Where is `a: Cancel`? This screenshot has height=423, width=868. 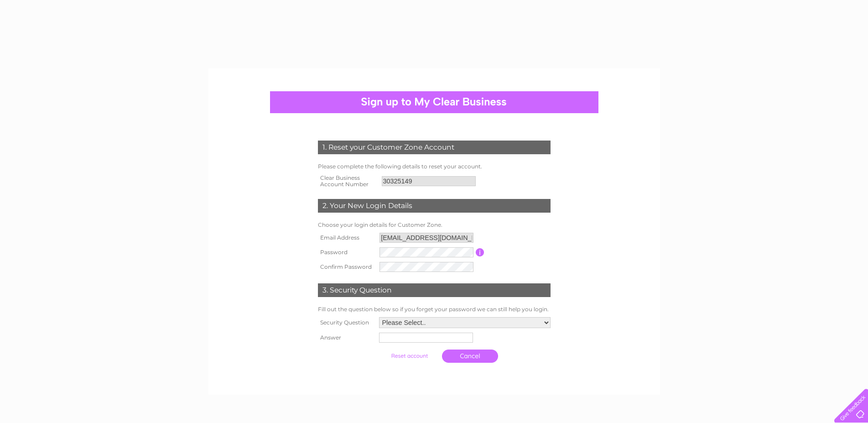
a: Cancel is located at coordinates (470, 356).